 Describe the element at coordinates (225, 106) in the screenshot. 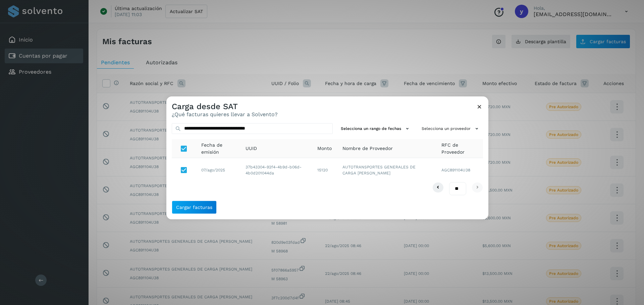

I see `h3: Carga desde SAT` at that location.